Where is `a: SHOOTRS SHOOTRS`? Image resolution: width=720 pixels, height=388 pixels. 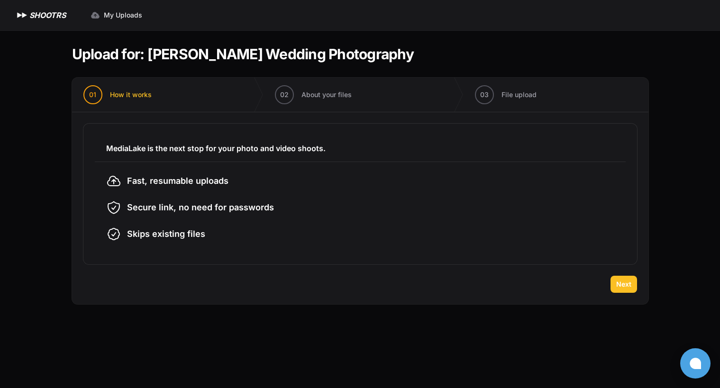
a: SHOOTRS SHOOTRS is located at coordinates (40, 15).